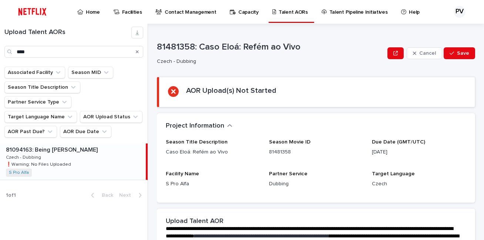  What do you see at coordinates (74, 52) in the screenshot?
I see `div: Search` at bounding box center [74, 52].